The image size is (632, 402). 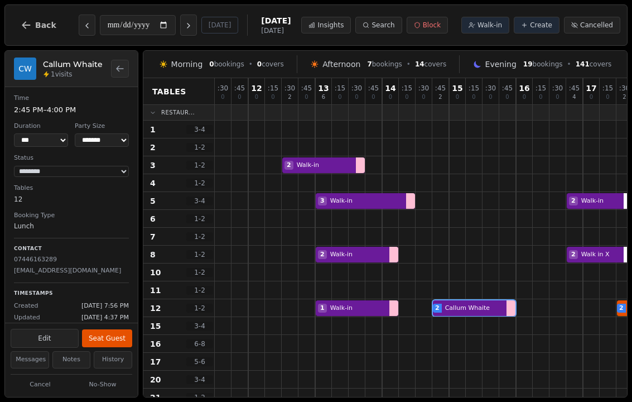 What do you see at coordinates (155, 326) in the screenshot?
I see `span: 15` at bounding box center [155, 326].